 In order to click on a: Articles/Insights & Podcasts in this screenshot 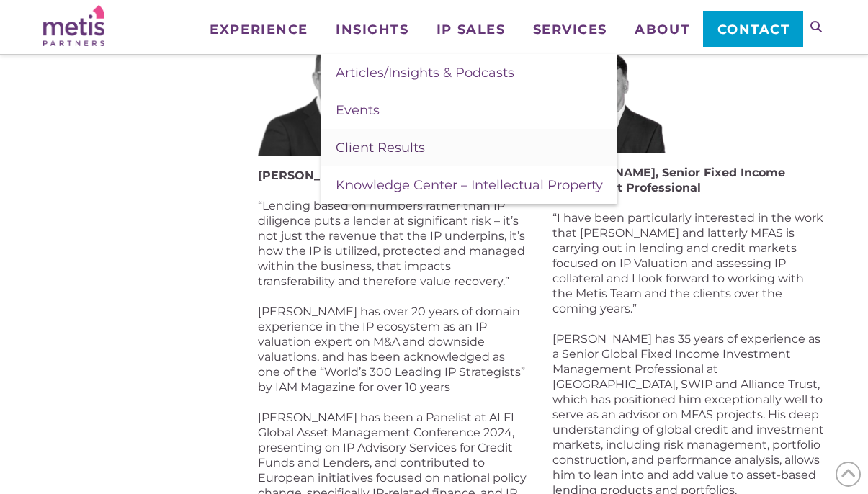, I will do `click(469, 73)`.